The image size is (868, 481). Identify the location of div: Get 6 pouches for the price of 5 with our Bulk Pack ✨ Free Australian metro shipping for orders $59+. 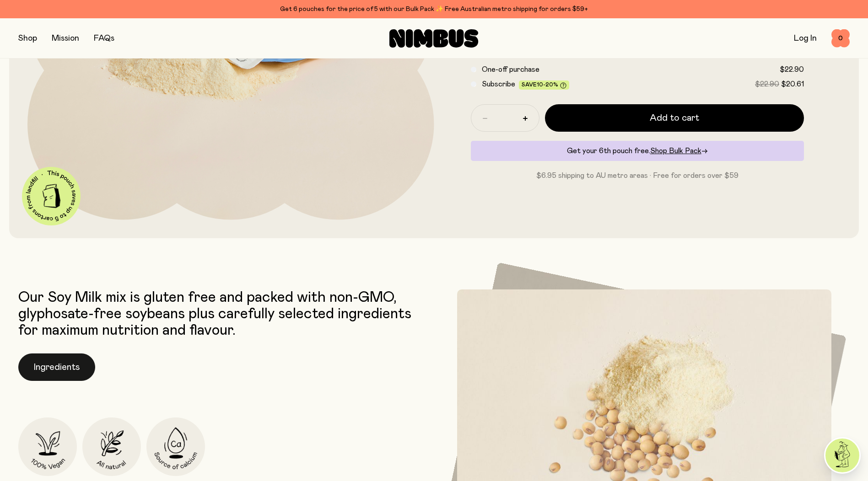
(433, 9).